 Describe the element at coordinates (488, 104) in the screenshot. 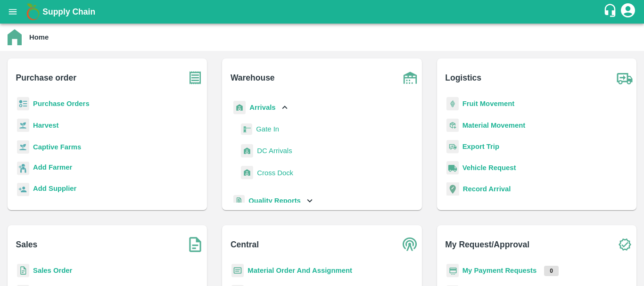

I see `a: Fruit Movement` at that location.